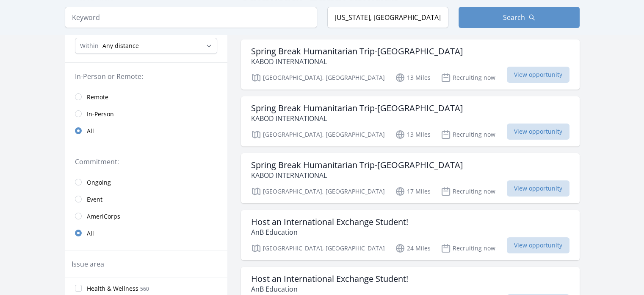 The image size is (644, 295). What do you see at coordinates (413, 191) in the screenshot?
I see `p: 17 Miles` at bounding box center [413, 191].